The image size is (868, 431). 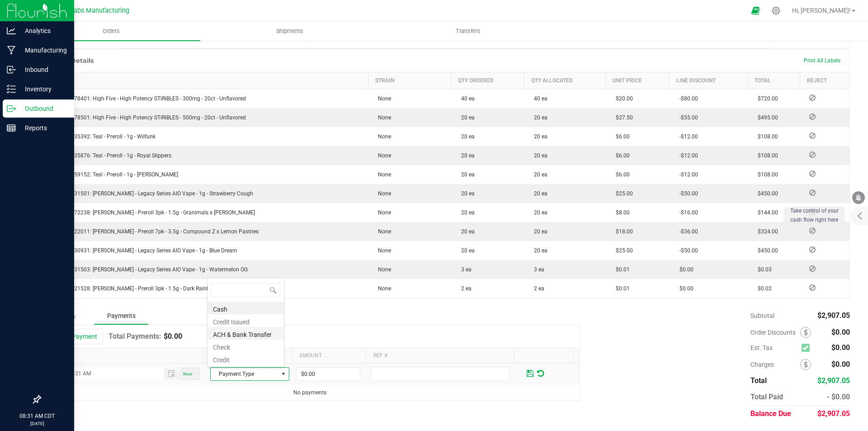 I want to click on th: Method, so click(x=247, y=356).